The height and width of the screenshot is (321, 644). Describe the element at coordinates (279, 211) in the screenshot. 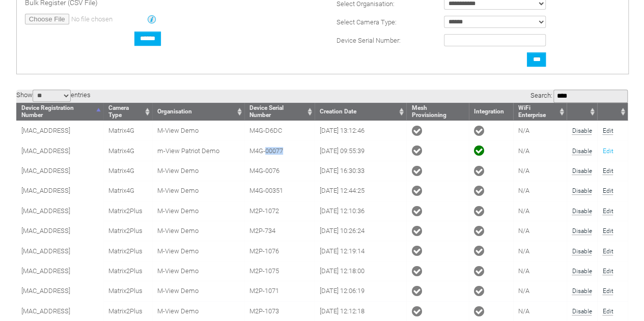

I see `td: M2P-1072` at that location.